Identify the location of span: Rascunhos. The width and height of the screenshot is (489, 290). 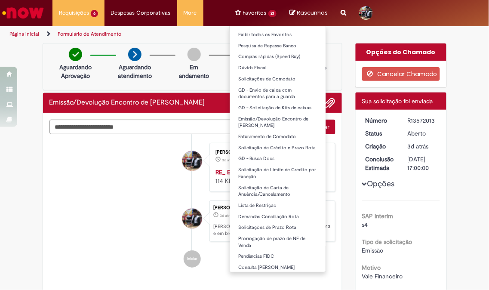
(312, 12).